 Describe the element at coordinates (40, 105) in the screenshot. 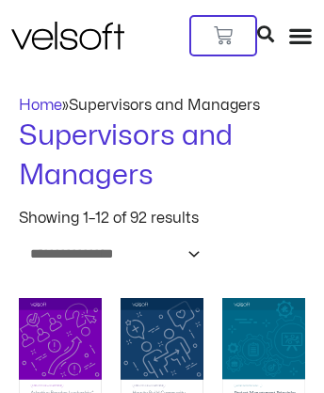

I see `a: Home` at that location.